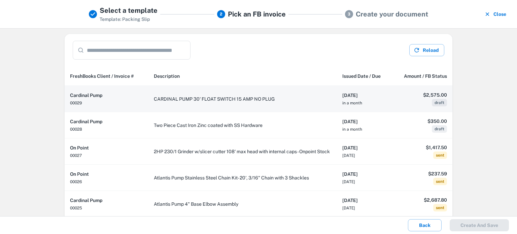 The height and width of the screenshot is (234, 517). What do you see at coordinates (76, 208) in the screenshot?
I see `span: 00025` at bounding box center [76, 208].